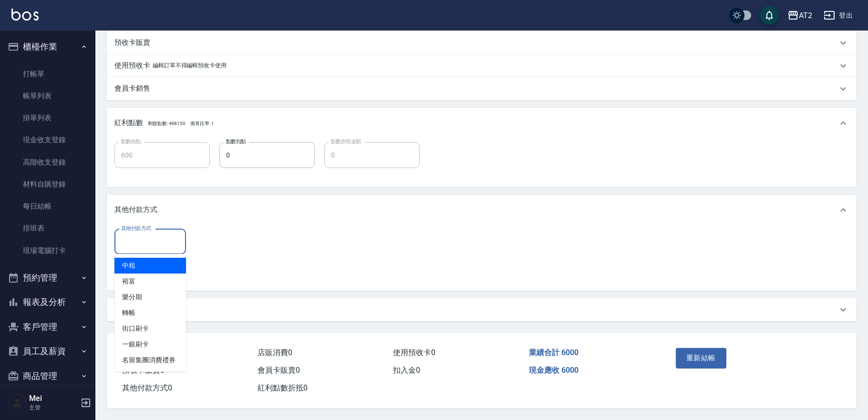 The image size is (868, 420). What do you see at coordinates (701, 358) in the screenshot?
I see `button: 重新結帳` at bounding box center [701, 358].